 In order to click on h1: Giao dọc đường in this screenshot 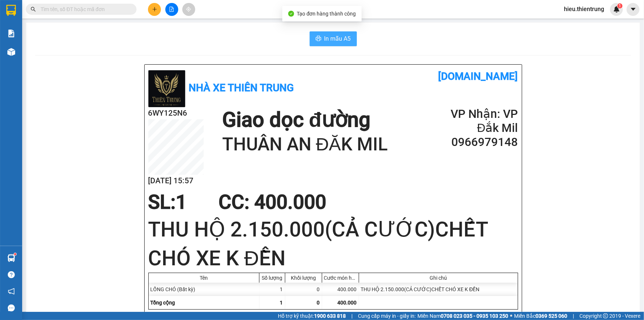, I will do `click(305, 120)`.